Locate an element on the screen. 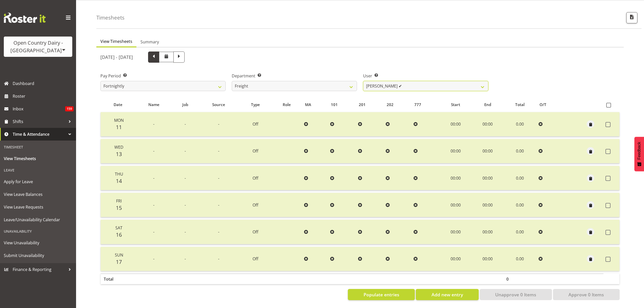 The height and width of the screenshot is (308, 644). span: Sat is located at coordinates (119, 228).